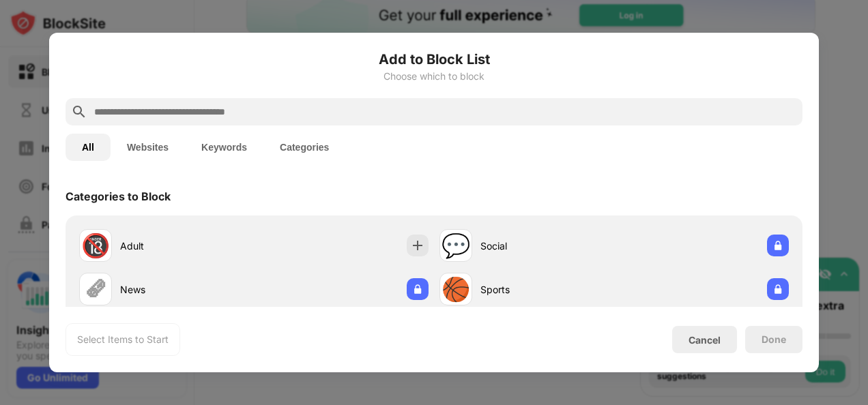 The width and height of the screenshot is (868, 405). I want to click on div: Adult, so click(187, 246).